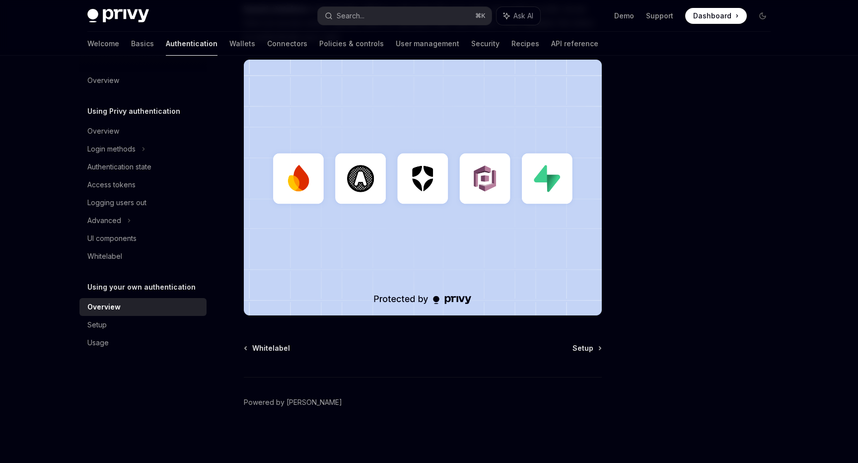 The height and width of the screenshot is (463, 858). What do you see at coordinates (112, 238) in the screenshot?
I see `div: UI components` at bounding box center [112, 238].